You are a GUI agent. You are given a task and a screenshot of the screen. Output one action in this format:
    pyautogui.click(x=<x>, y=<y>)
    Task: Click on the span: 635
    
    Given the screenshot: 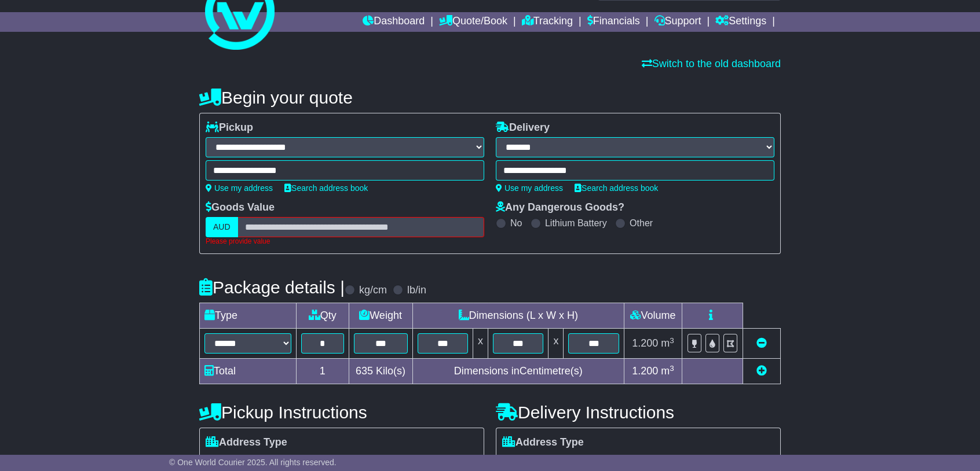 What is the action you would take?
    pyautogui.click(x=364, y=371)
    